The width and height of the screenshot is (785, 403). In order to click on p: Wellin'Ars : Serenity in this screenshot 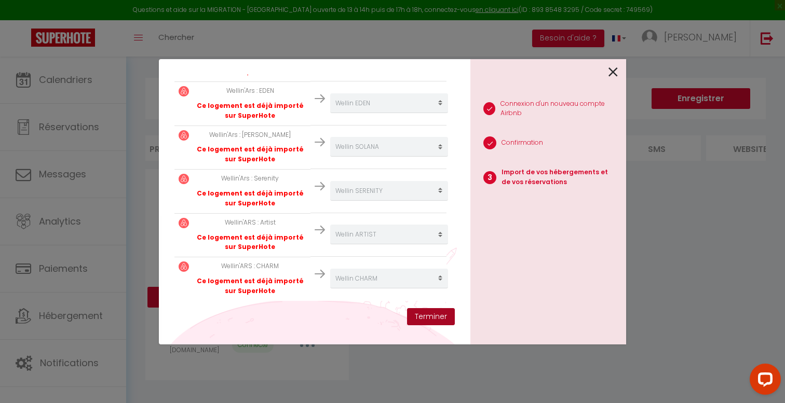, I will do `click(250, 179)`.